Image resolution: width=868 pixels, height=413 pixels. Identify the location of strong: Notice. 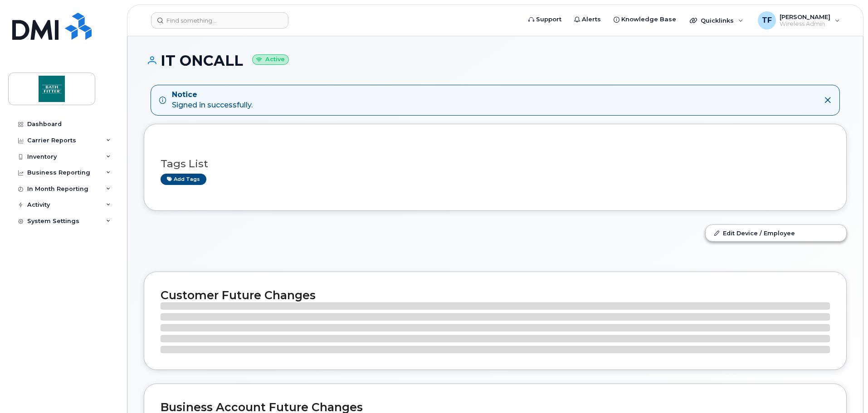
(213, 95).